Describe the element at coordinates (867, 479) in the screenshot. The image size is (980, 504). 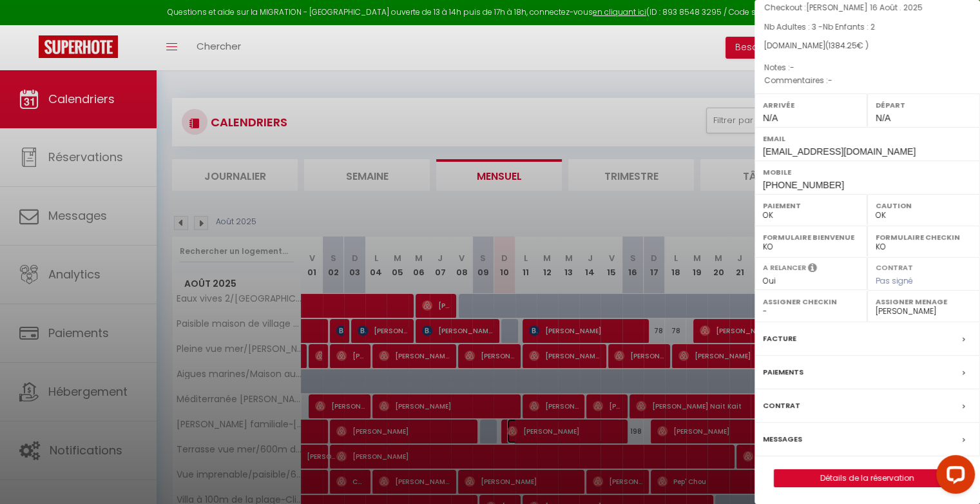
I see `button: Détails de la réservation` at that location.